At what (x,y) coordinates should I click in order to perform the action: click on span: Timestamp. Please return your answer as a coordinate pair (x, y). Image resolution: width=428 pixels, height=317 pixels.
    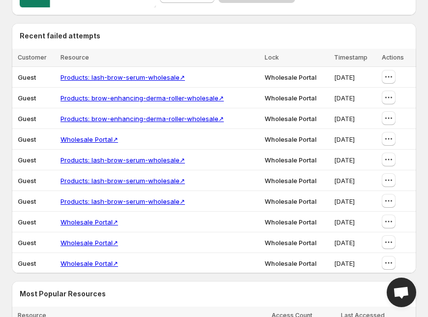
    Looking at the image, I should click on (351, 57).